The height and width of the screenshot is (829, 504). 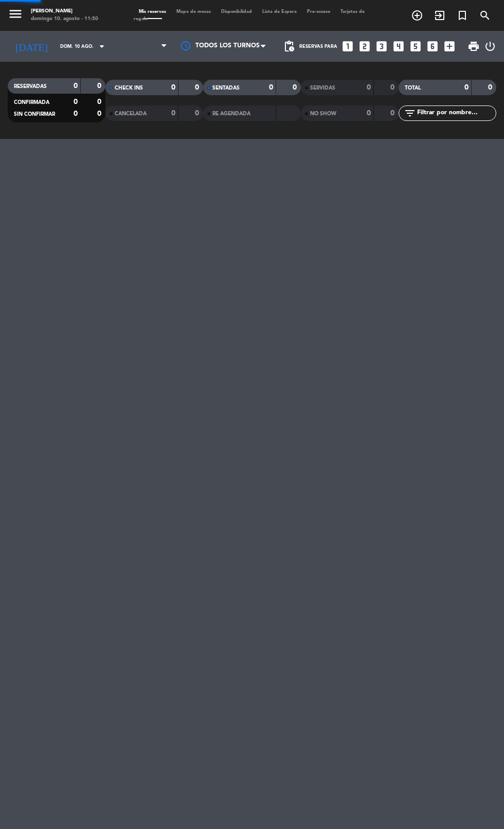 What do you see at coordinates (319, 47) in the screenshot?
I see `span: Reservas para` at bounding box center [319, 47].